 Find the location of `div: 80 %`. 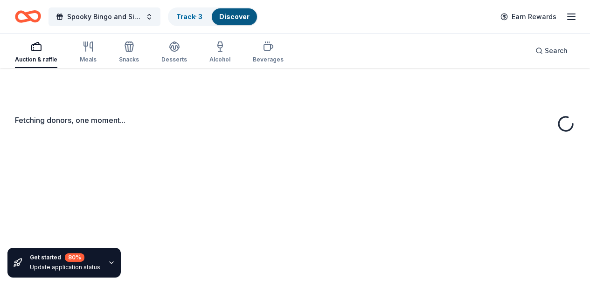

div: 80 % is located at coordinates (75, 258).